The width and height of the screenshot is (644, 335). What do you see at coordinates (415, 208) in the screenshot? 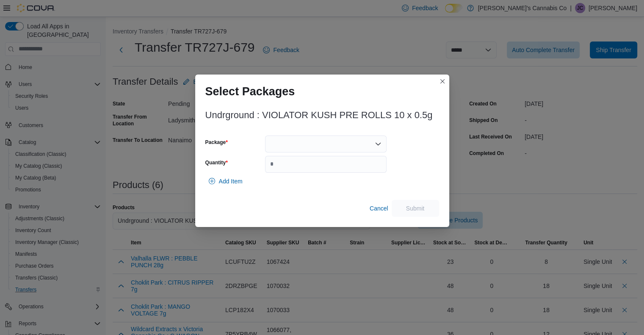
I see `button: Submit` at bounding box center [415, 208].